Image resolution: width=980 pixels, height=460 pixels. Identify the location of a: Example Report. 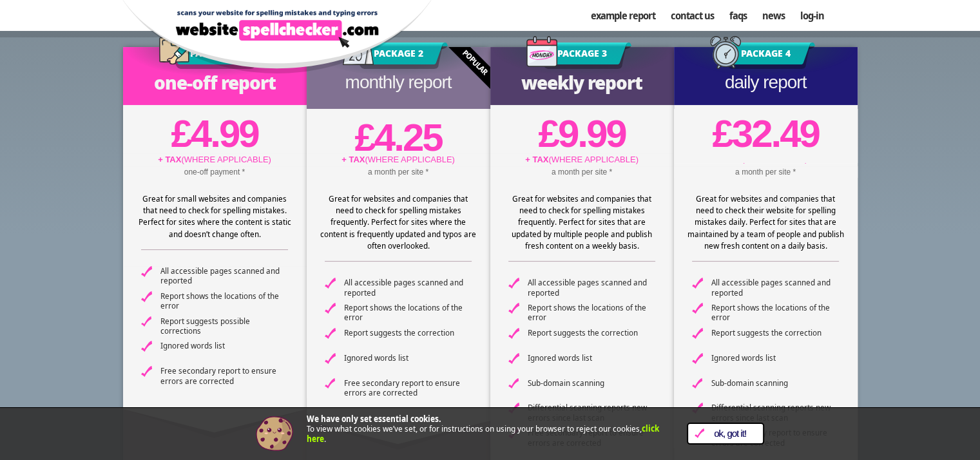
(623, 15).